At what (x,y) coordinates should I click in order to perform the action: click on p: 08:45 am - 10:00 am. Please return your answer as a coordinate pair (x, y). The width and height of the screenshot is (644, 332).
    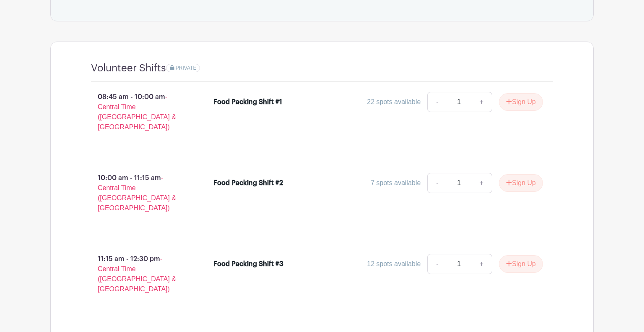
    Looking at the image, I should click on (139, 112).